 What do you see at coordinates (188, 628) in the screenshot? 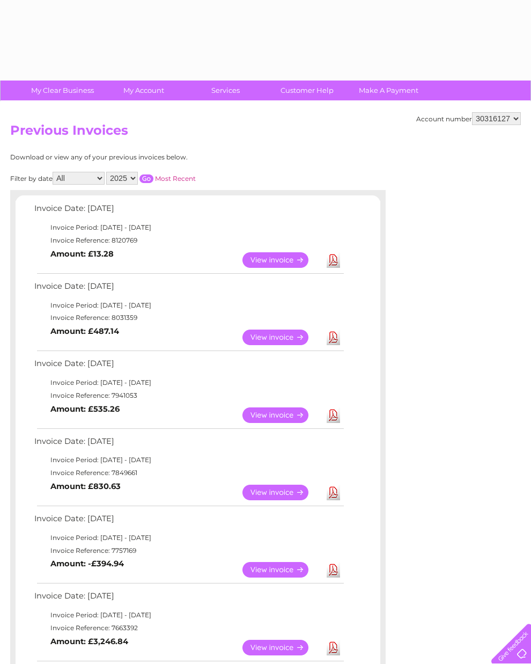
I see `td: Invoice Reference: 7663392` at bounding box center [188, 628].